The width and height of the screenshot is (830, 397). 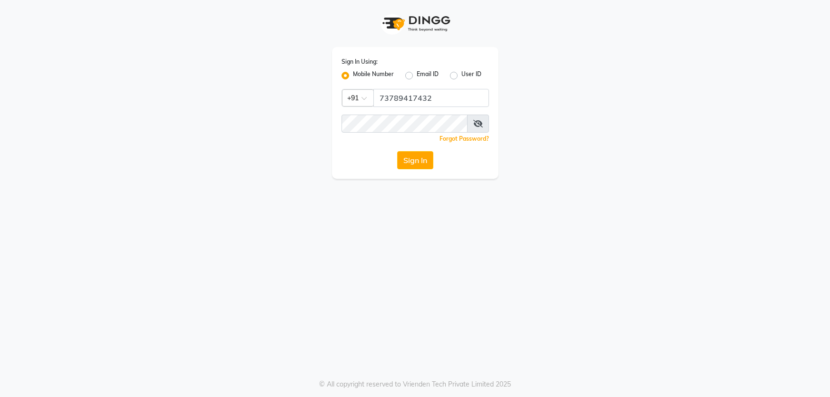 What do you see at coordinates (427, 76) in the screenshot?
I see `label: Email ID` at bounding box center [427, 76].